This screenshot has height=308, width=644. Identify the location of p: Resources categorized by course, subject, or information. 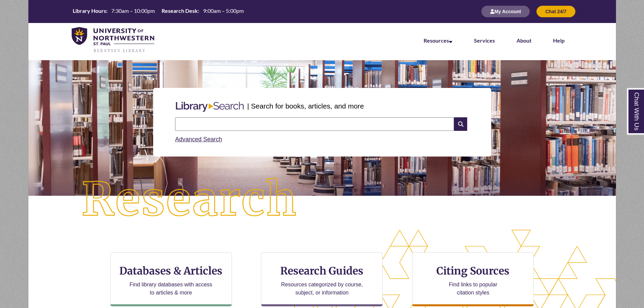
(322, 288).